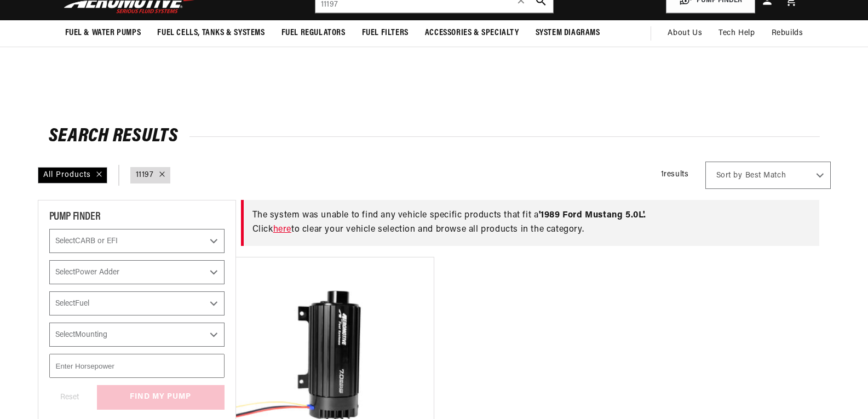  What do you see at coordinates (530, 223) in the screenshot?
I see `div: The system was unable to find any vehicle specific products that fit a Click to clear your vehicl...` at bounding box center [530, 223].